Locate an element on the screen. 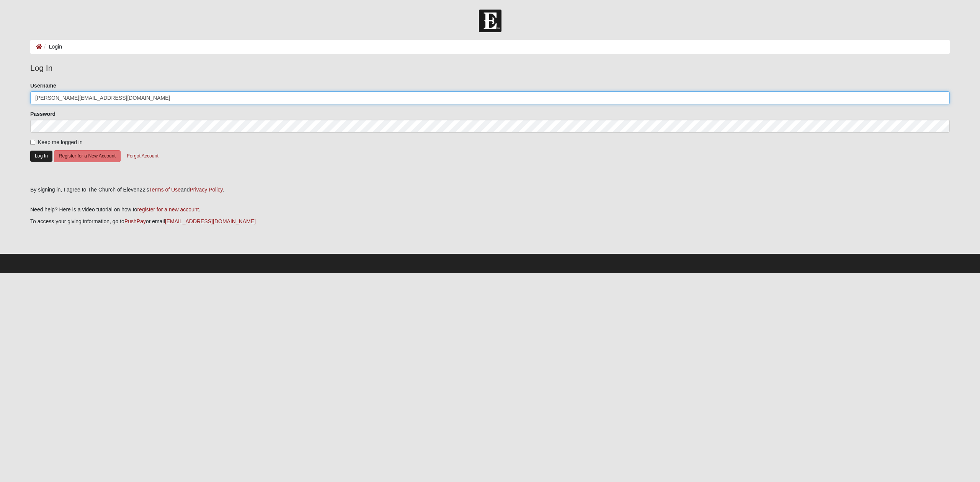  a: Terms of Use is located at coordinates (165, 190).